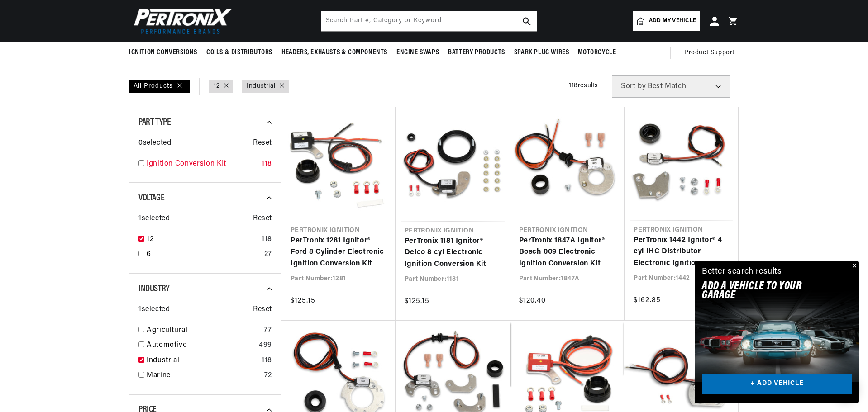  I want to click on span: Part Type, so click(154, 123).